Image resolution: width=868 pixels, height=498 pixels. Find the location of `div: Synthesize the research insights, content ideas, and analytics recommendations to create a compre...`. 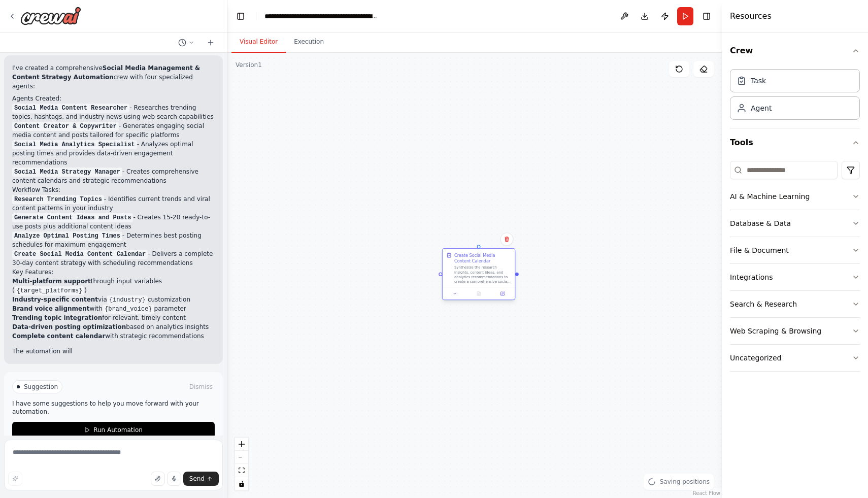

div: Synthesize the research insights, content ideas, and analytics recommendations to create a compre... is located at coordinates (482, 274).